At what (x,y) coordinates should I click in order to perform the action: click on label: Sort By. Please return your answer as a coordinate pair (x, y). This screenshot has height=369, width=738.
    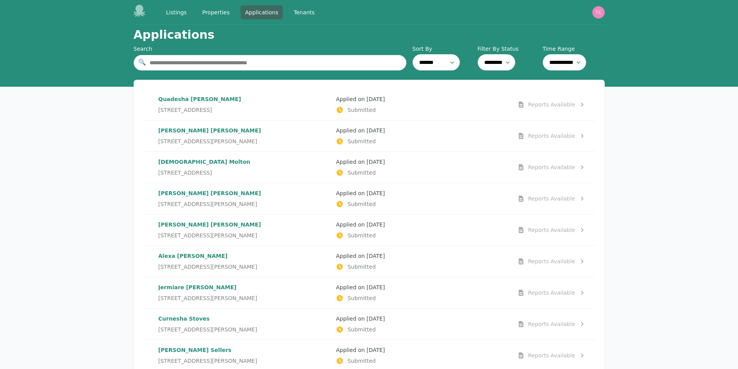
    Looking at the image, I should click on (444, 49).